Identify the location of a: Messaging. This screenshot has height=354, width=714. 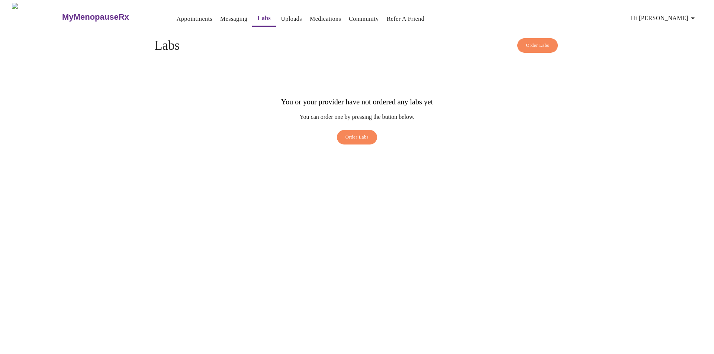
(234, 19).